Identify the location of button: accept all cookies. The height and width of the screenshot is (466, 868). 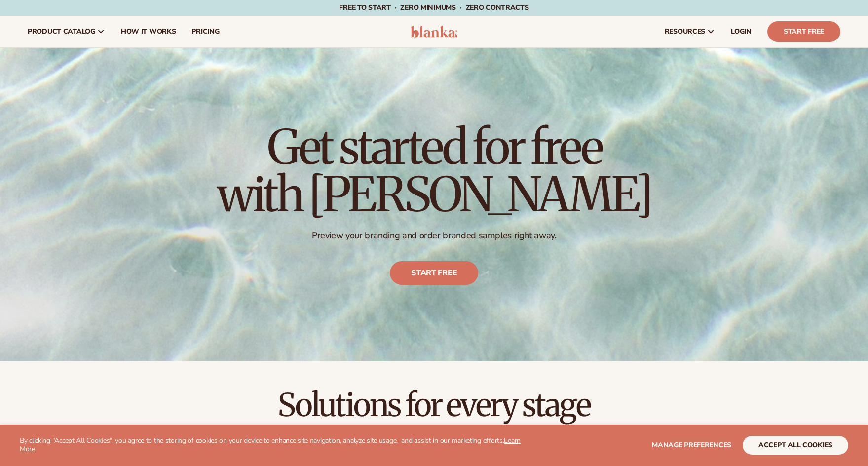
(796, 446).